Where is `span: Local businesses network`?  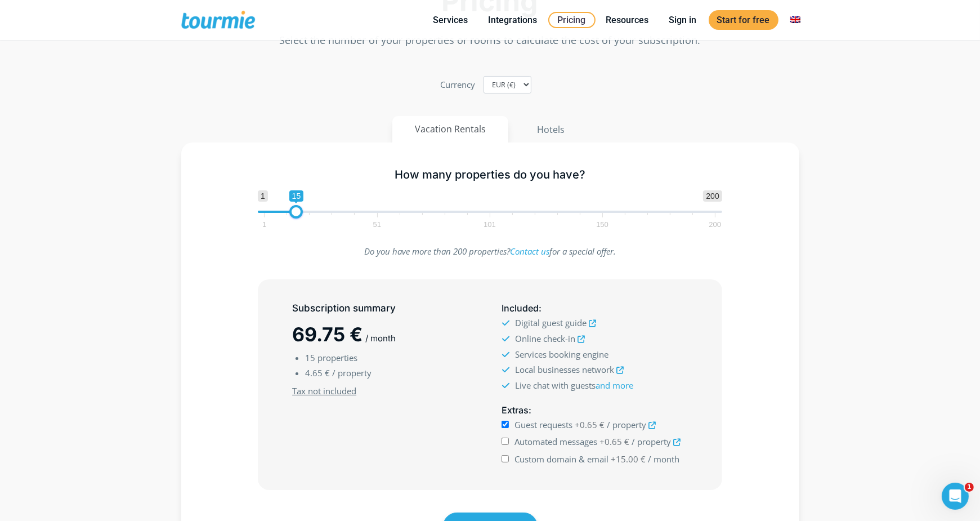 span: Local businesses network is located at coordinates (564, 370).